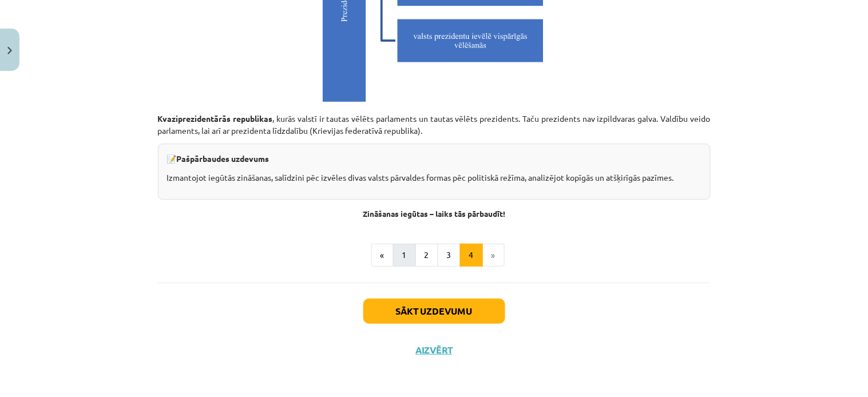 Image resolution: width=868 pixels, height=397 pixels. Describe the element at coordinates (472, 255) in the screenshot. I see `button: 4` at that location.